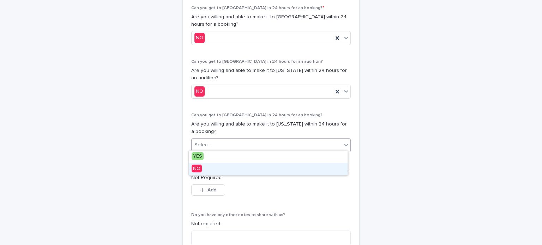 This screenshot has width=542, height=245. I want to click on div: YES, so click(268, 157).